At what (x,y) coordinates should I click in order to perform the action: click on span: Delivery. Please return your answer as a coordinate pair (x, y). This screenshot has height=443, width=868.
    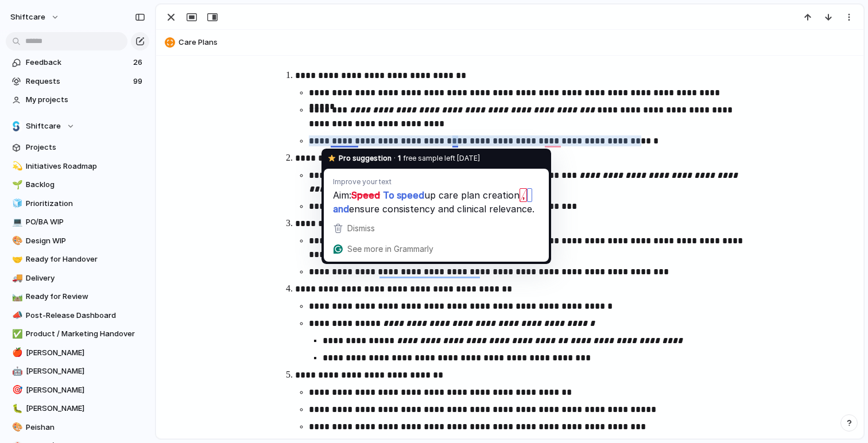
    Looking at the image, I should click on (85, 278).